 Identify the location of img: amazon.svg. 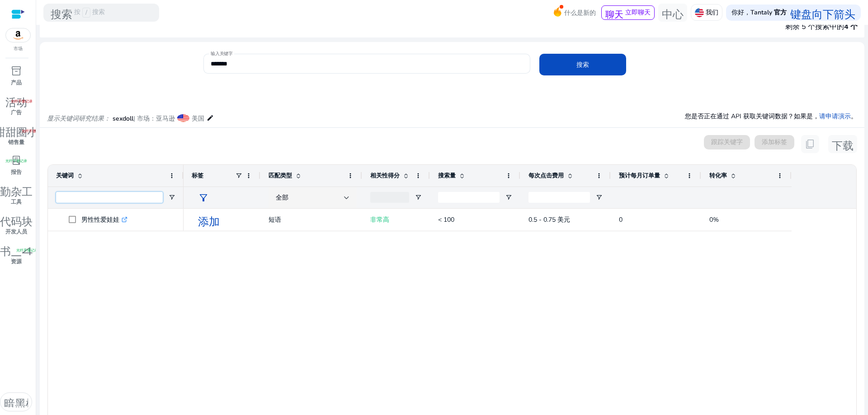
(18, 35).